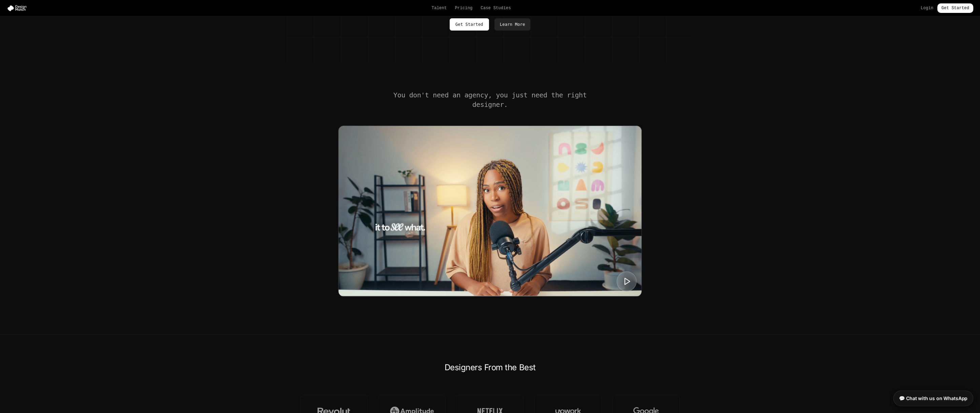 This screenshot has height=413, width=980. What do you see at coordinates (490, 367) in the screenshot?
I see `h2: Designers From the Best` at bounding box center [490, 367].